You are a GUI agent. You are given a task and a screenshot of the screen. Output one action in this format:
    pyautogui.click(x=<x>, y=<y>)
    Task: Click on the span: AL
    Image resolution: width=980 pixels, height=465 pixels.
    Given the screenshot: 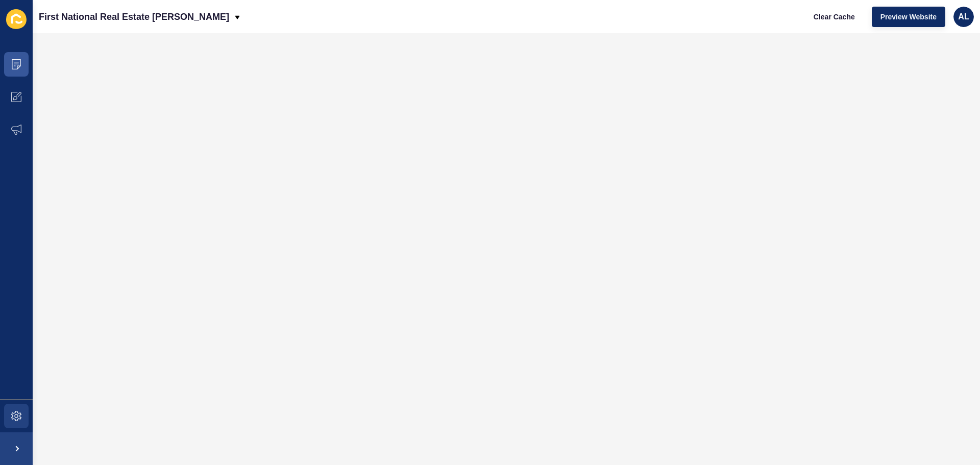 What is the action you would take?
    pyautogui.click(x=963, y=17)
    